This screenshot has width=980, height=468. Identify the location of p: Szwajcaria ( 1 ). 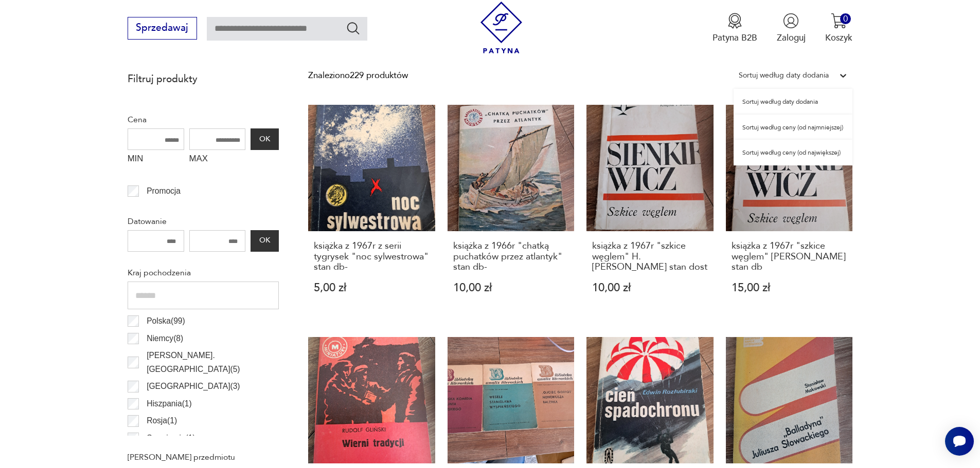
(171, 438).